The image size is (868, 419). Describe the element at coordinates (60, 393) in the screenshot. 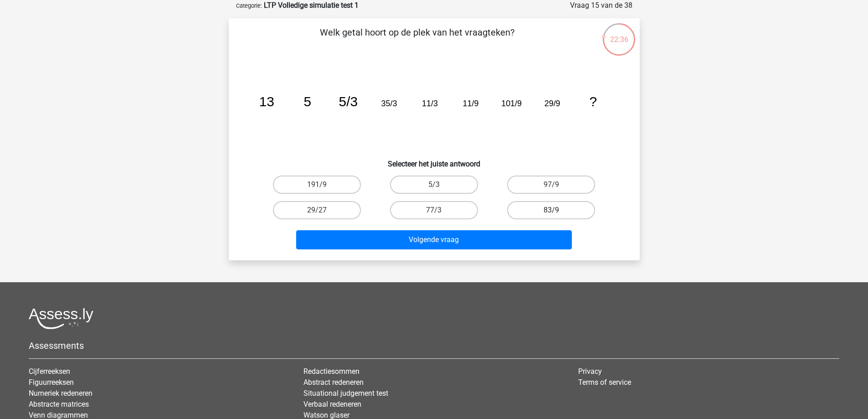

I see `a: Numeriek redeneren` at that location.